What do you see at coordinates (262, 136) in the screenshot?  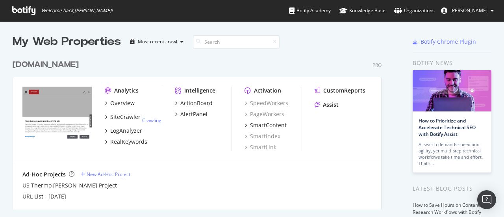 I see `a: SmartIndex` at bounding box center [262, 136].